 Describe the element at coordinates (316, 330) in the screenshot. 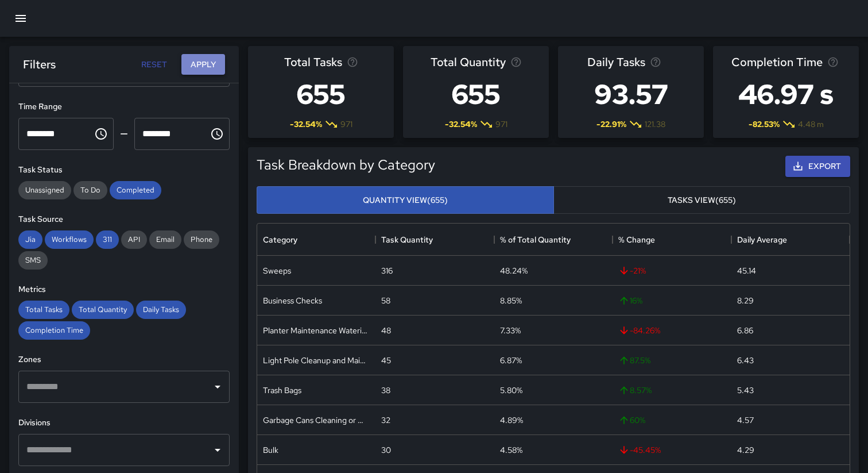

I see `div: Planter Maintenance Watering` at that location.